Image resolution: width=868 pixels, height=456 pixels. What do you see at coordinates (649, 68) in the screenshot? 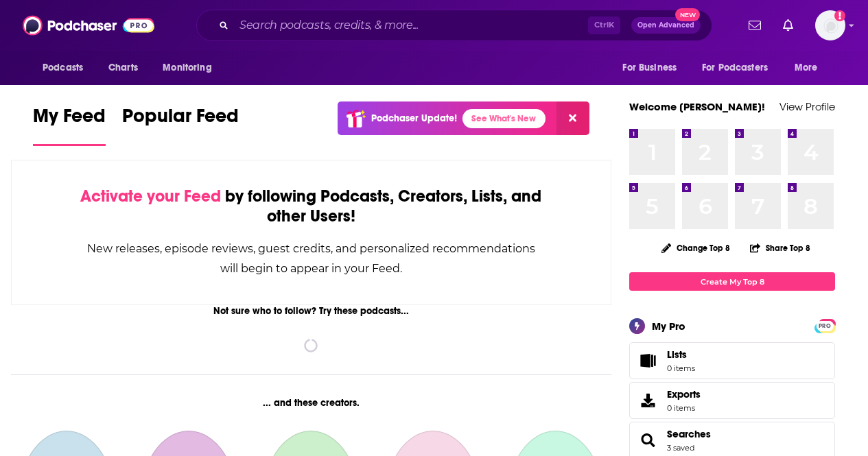
I see `span: For Business` at bounding box center [649, 68].